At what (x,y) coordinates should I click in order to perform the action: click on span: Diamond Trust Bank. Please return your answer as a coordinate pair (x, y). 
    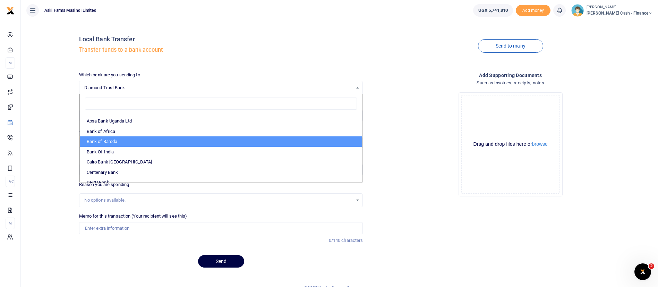
    Looking at the image, I should click on (218, 88).